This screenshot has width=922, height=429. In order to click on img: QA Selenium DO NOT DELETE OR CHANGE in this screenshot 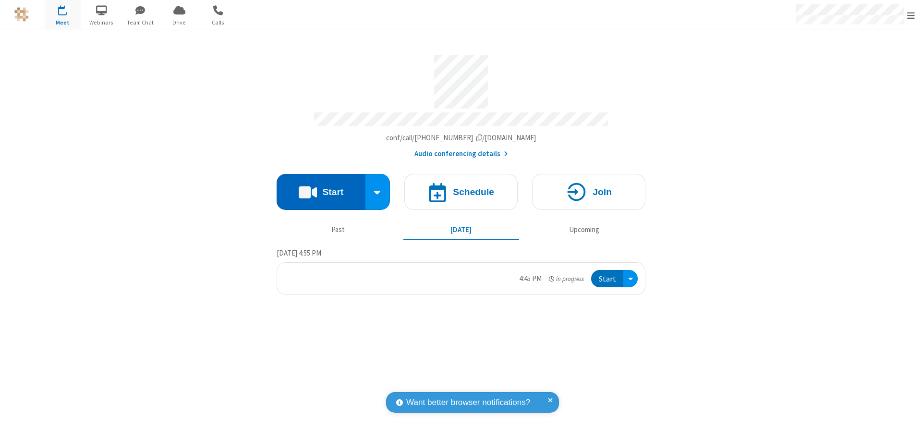, I will do `click(22, 14)`.